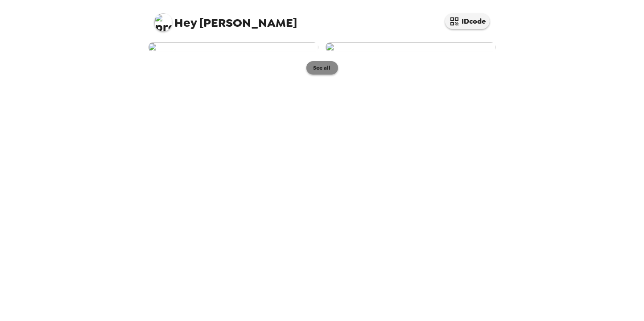 This screenshot has height=321, width=644. Describe the element at coordinates (185, 23) in the screenshot. I see `span: Hey` at that location.